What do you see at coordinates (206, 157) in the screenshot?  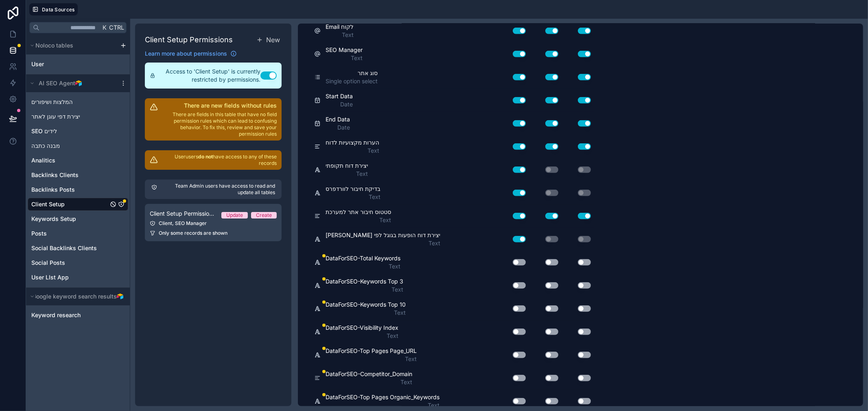 I see `strong: do not` at bounding box center [206, 157].